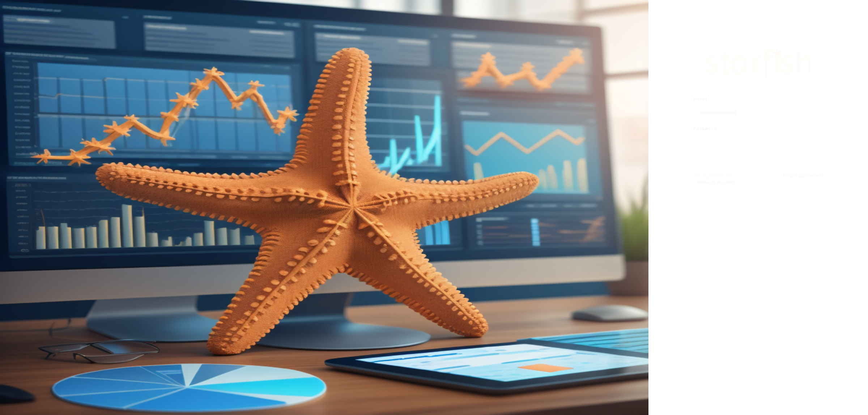 The width and height of the screenshot is (868, 415). What do you see at coordinates (726, 176) in the screenshot?
I see `p: Not registered yet?` at bounding box center [726, 176].